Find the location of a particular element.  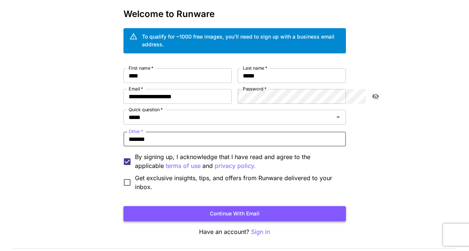

div: To qualify for ~1000 free images, you’ll need to sign up with a business email address. is located at coordinates (241, 40).